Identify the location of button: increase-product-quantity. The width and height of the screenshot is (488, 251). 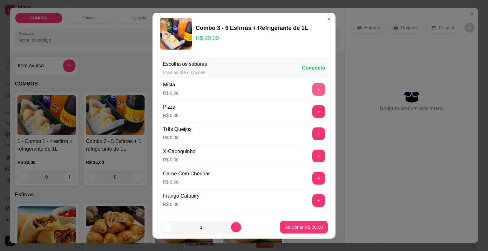
(236, 227).